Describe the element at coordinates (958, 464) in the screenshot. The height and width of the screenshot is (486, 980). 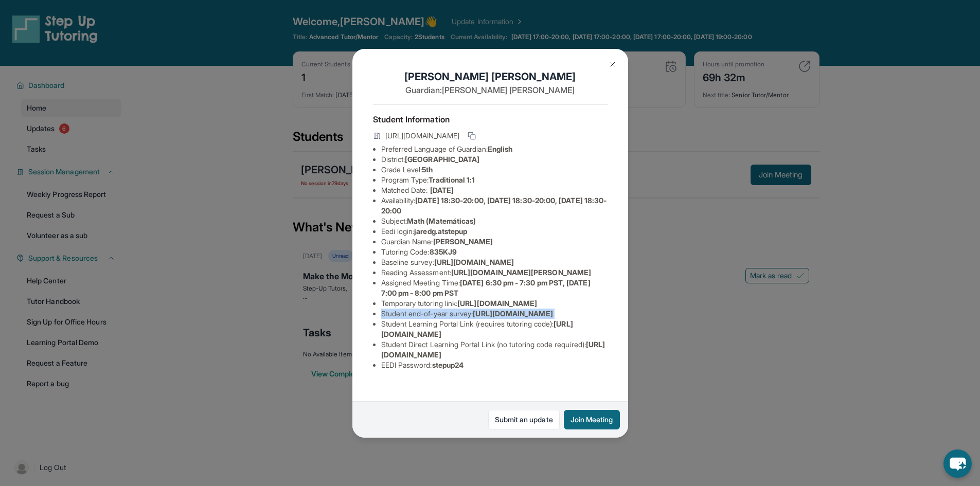
I see `button: chat-button` at that location.